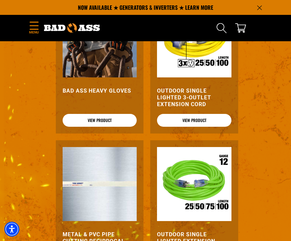  Describe the element at coordinates (240, 28) in the screenshot. I see `a: cart` at that location.